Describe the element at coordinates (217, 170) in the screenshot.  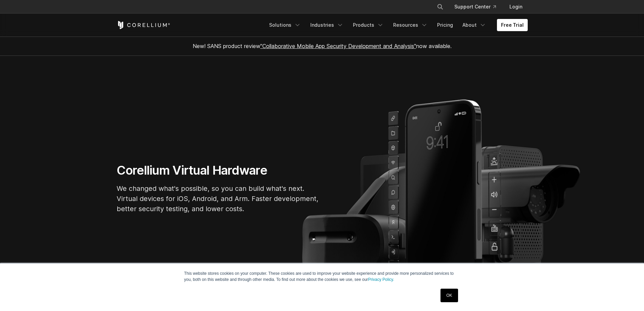
I see `h1: Corellium Virtual Hardware` at that location.